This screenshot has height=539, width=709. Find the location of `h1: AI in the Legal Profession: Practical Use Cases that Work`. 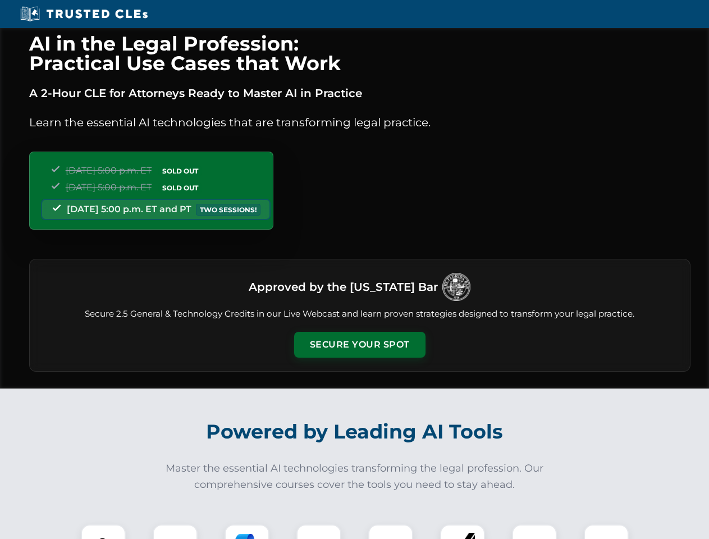

h1: AI in the Legal Profession: Practical Use Cases that Work is located at coordinates (360, 53).